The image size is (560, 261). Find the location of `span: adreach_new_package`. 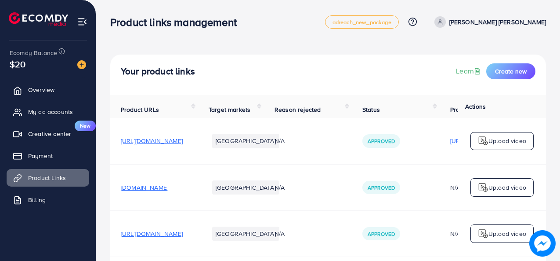

span: adreach_new_package is located at coordinates (362, 22).